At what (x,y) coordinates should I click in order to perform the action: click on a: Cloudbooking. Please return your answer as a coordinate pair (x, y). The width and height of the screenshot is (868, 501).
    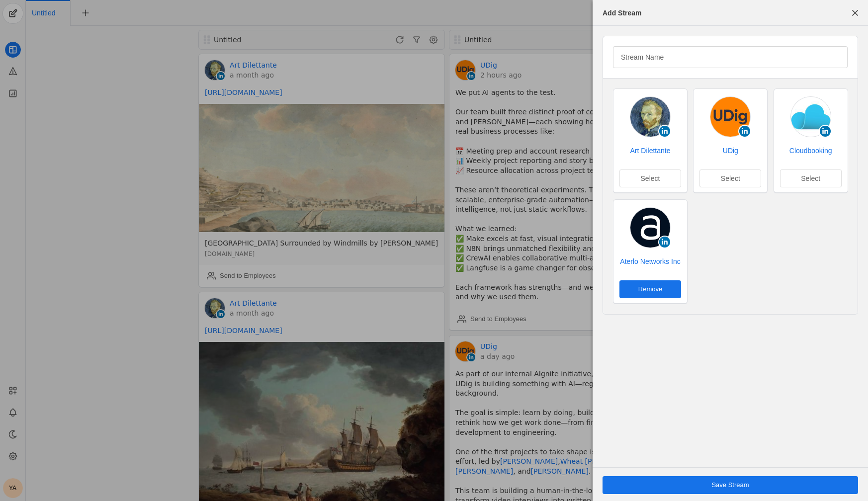
    Looking at the image, I should click on (811, 150).